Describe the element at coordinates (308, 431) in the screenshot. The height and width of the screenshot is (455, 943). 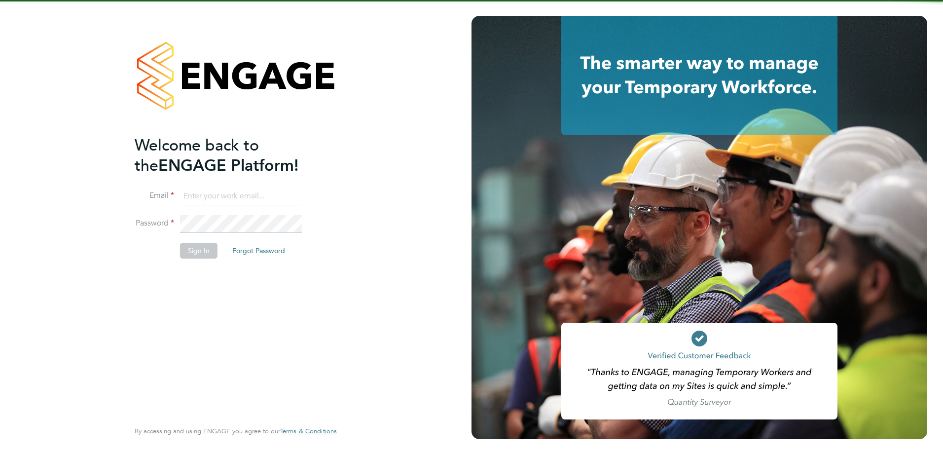
I see `span: Terms & Conditions` at that location.